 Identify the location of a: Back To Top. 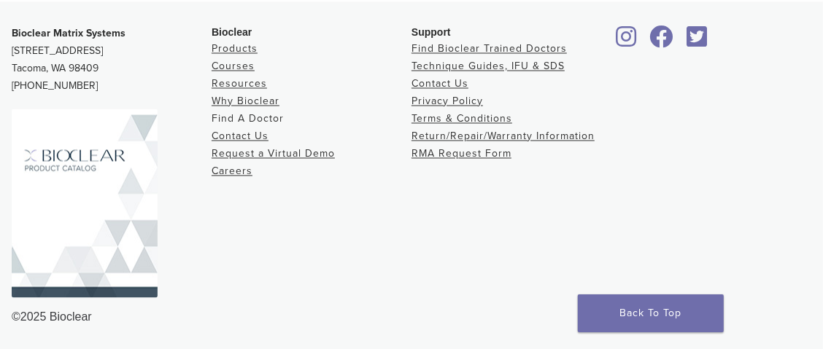
(651, 314).